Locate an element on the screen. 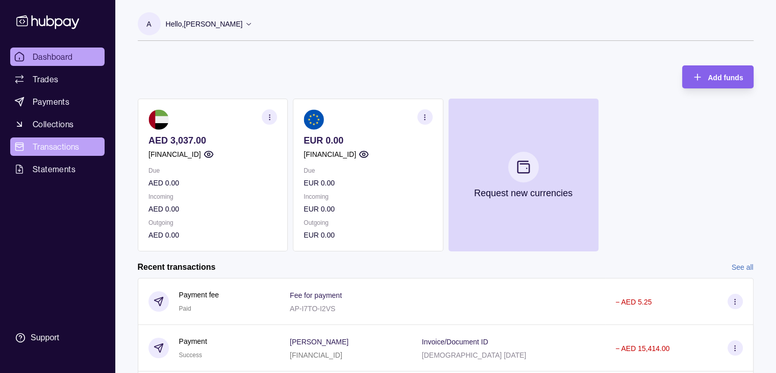  span: Success is located at coordinates (190, 355).